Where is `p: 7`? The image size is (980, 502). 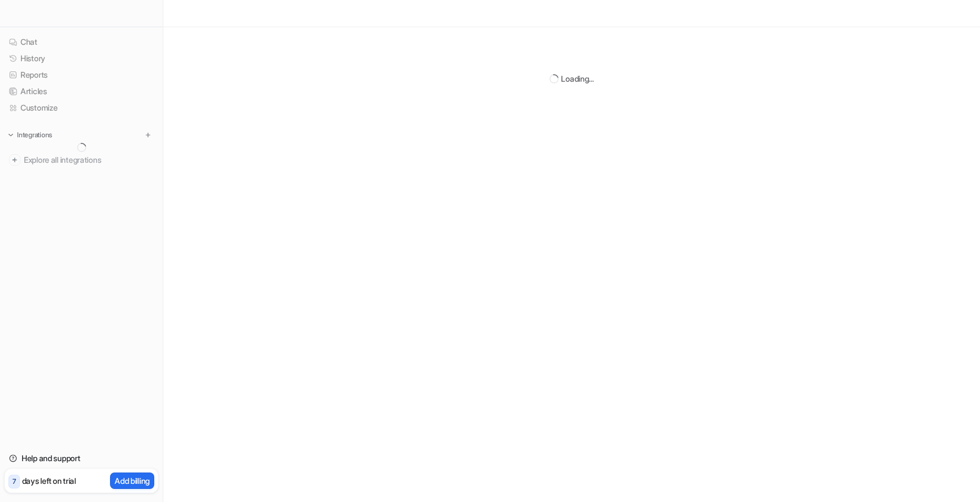 p: 7 is located at coordinates (14, 482).